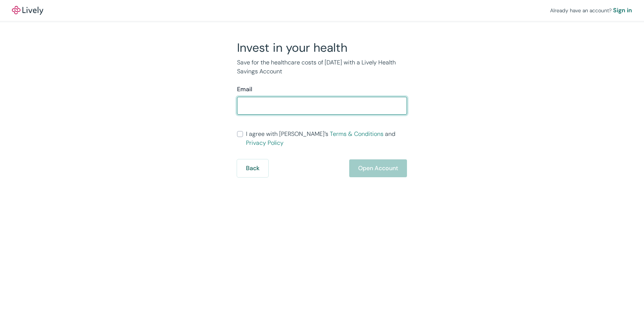 This screenshot has height=331, width=644. I want to click on label: Email, so click(245, 90).